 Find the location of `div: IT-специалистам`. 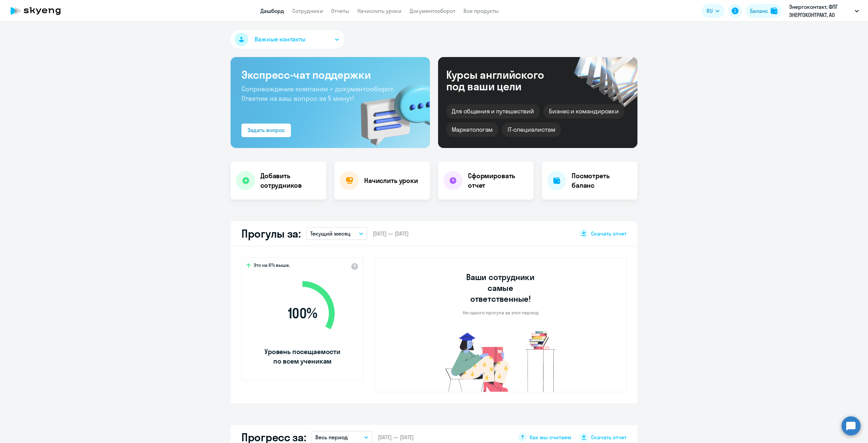

div: IT-специалистам is located at coordinates (531, 130).